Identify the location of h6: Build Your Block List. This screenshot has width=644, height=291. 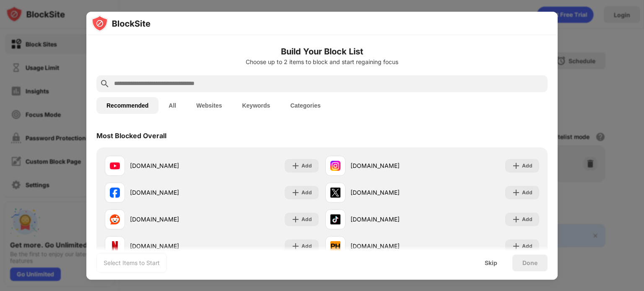
(322, 52).